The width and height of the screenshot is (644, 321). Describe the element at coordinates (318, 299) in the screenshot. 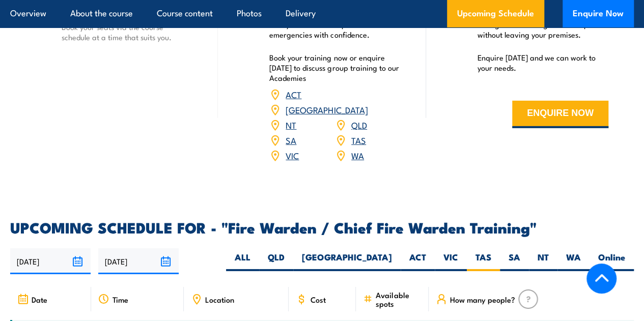

I see `span: Cost` at that location.